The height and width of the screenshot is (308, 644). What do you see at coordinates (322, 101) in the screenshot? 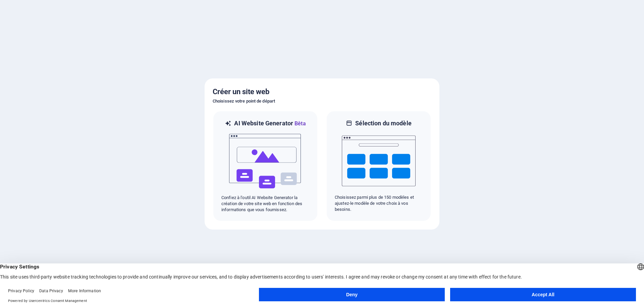
I see `h6: Choisissez votre point de départ` at bounding box center [322, 101].